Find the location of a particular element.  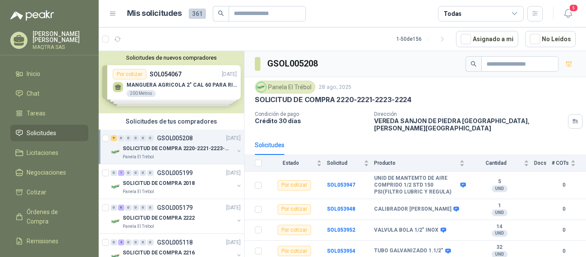

span: Cotizar is located at coordinates (36, 192).